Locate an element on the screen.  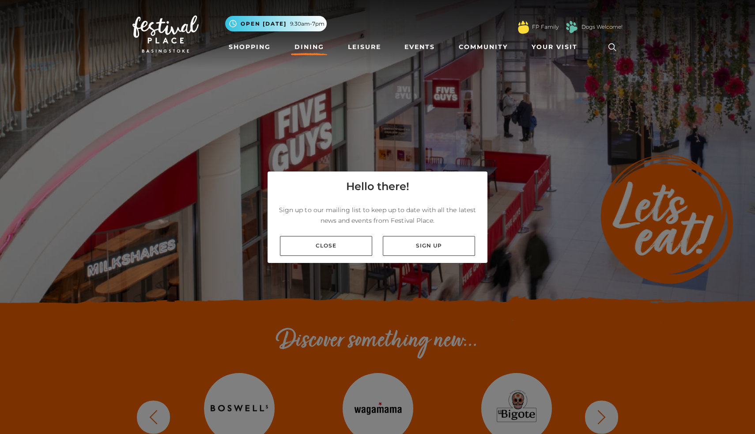
a: Leisure is located at coordinates (364, 47).